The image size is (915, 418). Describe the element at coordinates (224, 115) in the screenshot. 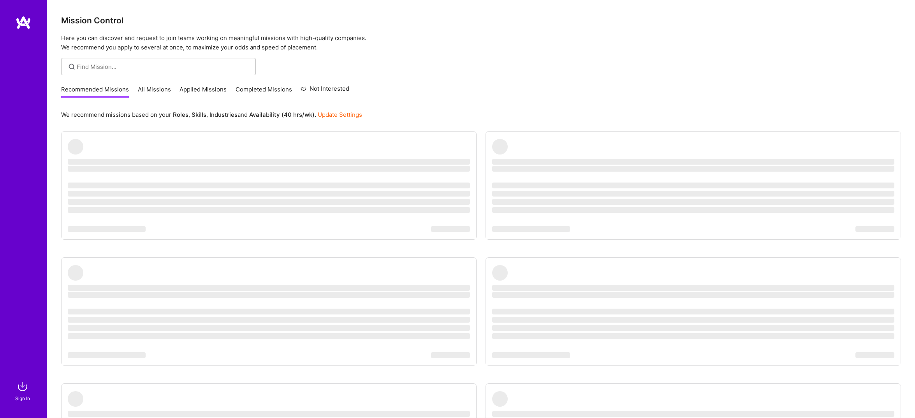

I see `b: Industries` at that location.